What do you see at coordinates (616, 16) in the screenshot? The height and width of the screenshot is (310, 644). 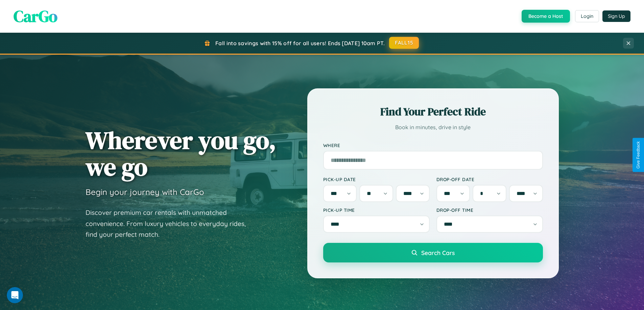 I see `button: Sign Up` at bounding box center [616, 16].